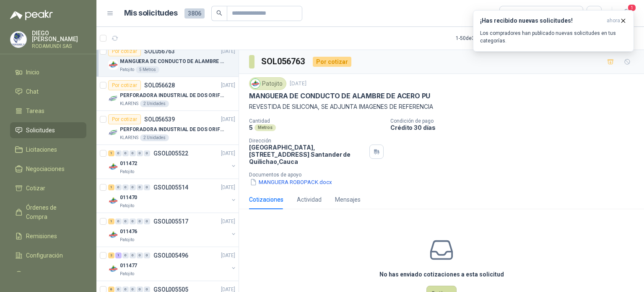 The image size is (644, 292). What do you see at coordinates (48, 72) in the screenshot?
I see `a: Inicio` at bounding box center [48, 72].